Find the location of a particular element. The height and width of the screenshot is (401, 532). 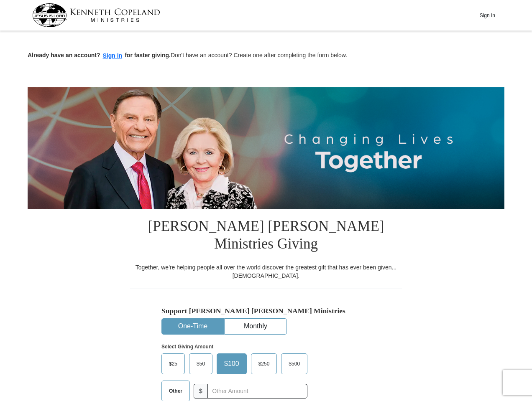

input: Other Amount is located at coordinates (257, 391).